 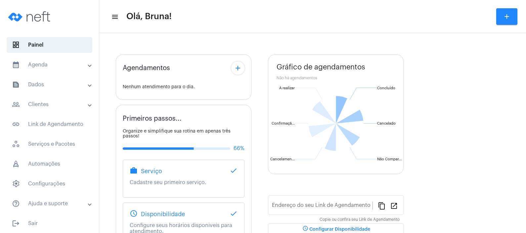 I want to click on mat-panel-title: Ajuda e suporte, so click(x=50, y=204).